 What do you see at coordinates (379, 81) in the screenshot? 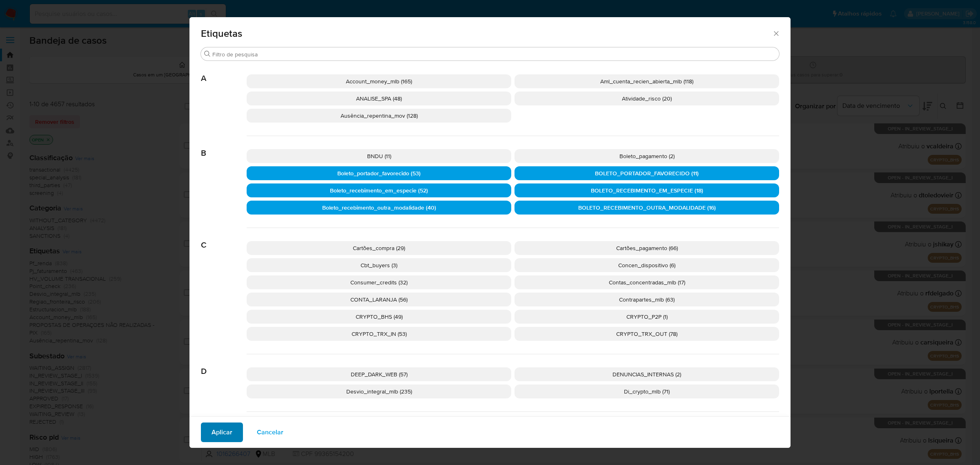
I see `div: Account_money_mlb (165)` at bounding box center [379, 81].